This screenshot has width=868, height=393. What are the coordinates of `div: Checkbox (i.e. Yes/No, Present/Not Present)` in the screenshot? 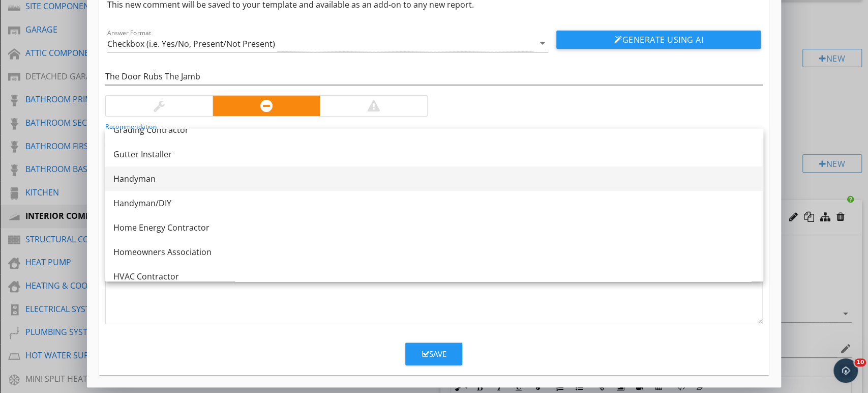 It's located at (191, 43).